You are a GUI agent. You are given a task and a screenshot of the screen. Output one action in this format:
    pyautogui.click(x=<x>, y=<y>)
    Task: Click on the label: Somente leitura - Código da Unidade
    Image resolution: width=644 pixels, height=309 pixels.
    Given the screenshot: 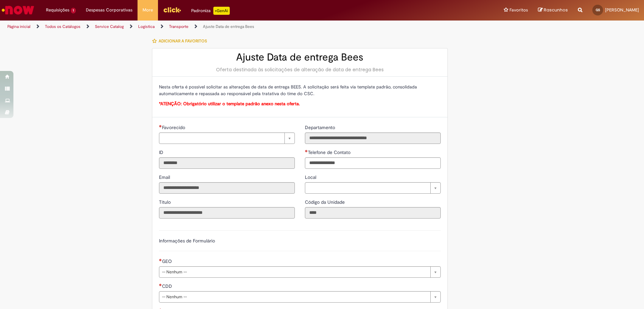 What is the action you would take?
    pyautogui.click(x=326, y=202)
    